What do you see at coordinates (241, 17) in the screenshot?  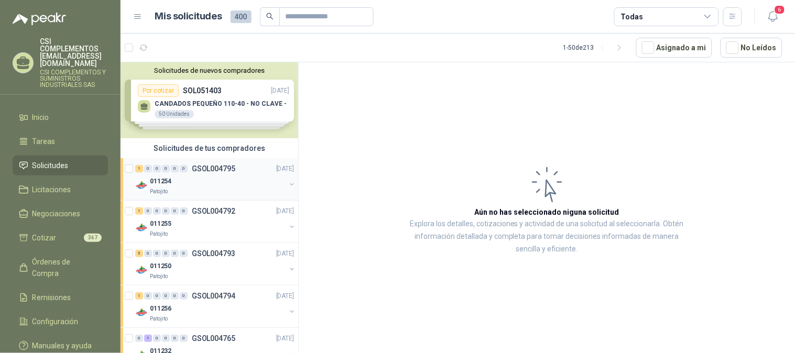 I see `span: 400` at bounding box center [241, 17].